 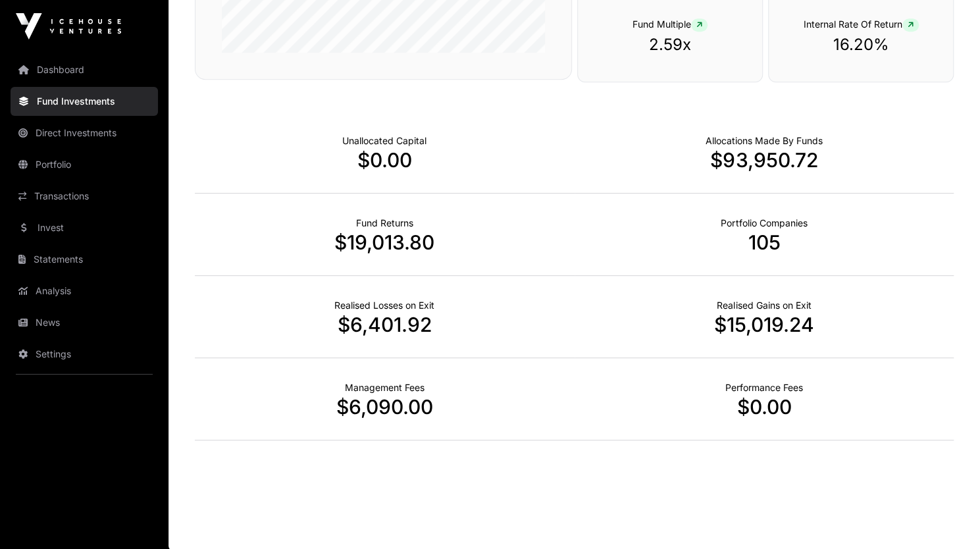 I want to click on a: Statements, so click(x=84, y=259).